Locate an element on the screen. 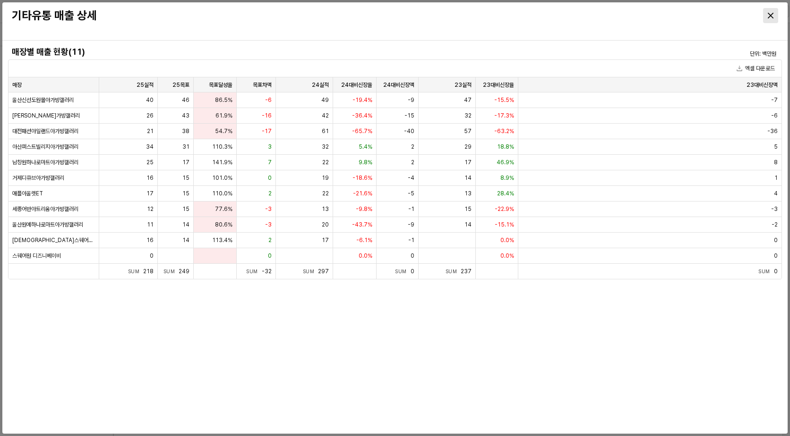 This screenshot has width=790, height=436. h4: 매장별 매출 현황(11) is located at coordinates (298, 52).